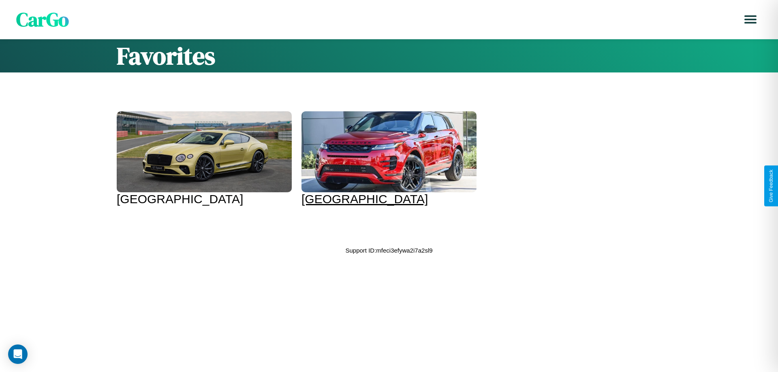 Image resolution: width=778 pixels, height=372 pixels. Describe the element at coordinates (751, 19) in the screenshot. I see `button: Open menu` at that location.